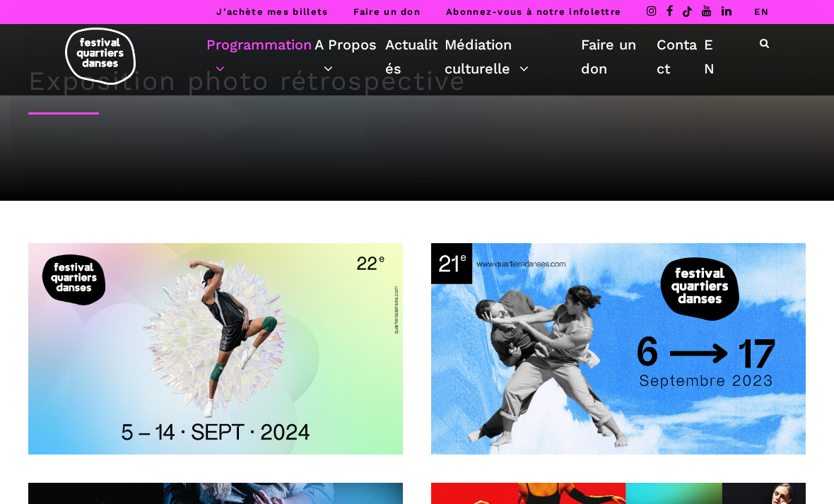  I want to click on a: J’achète mes billets, so click(272, 12).